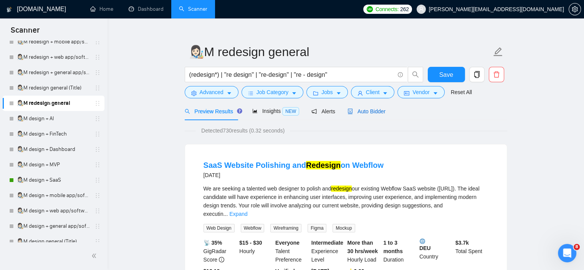  I want to click on span: Preview Results, so click(212, 111).